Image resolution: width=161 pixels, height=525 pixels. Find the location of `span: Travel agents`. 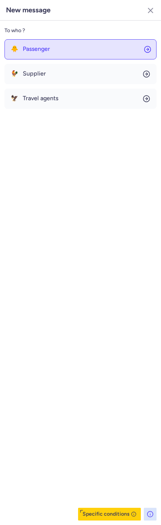

span: Travel agents is located at coordinates (40, 98).